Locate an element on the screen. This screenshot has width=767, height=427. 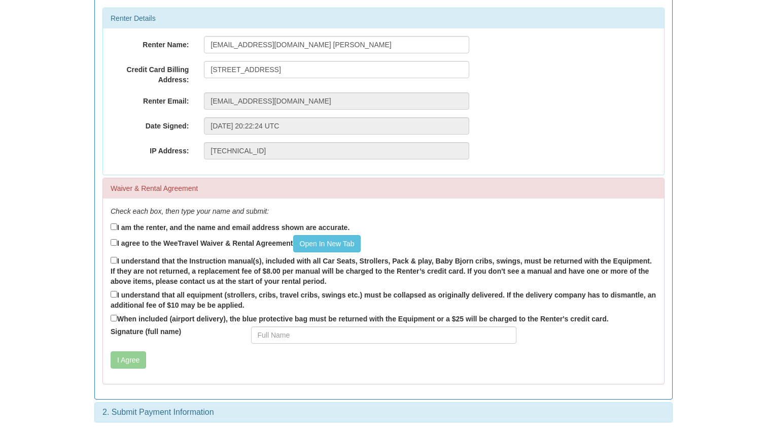
label: Renter Email: is located at coordinates (150, 99).